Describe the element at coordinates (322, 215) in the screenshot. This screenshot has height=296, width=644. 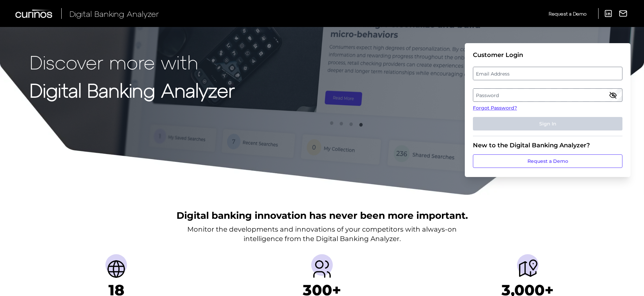
I see `h2: Digital banking innovation has never been more important.` at that location.